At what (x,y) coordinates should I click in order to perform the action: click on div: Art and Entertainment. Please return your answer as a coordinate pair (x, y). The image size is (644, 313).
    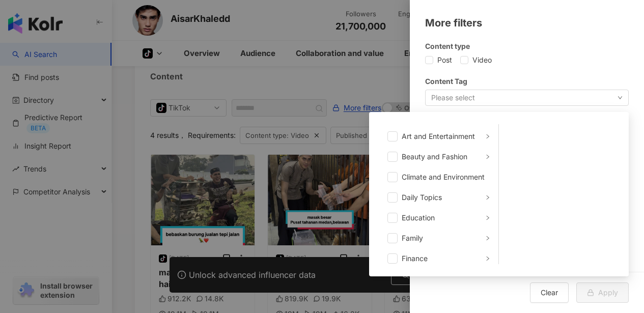
    Looking at the image, I should click on (442, 136).